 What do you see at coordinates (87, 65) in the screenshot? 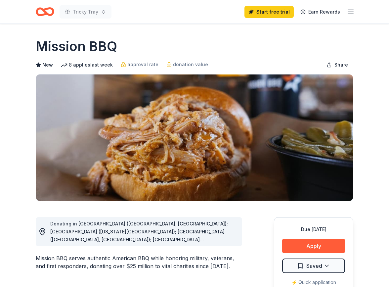
I see `div: 8 applies last week` at bounding box center [87, 65].